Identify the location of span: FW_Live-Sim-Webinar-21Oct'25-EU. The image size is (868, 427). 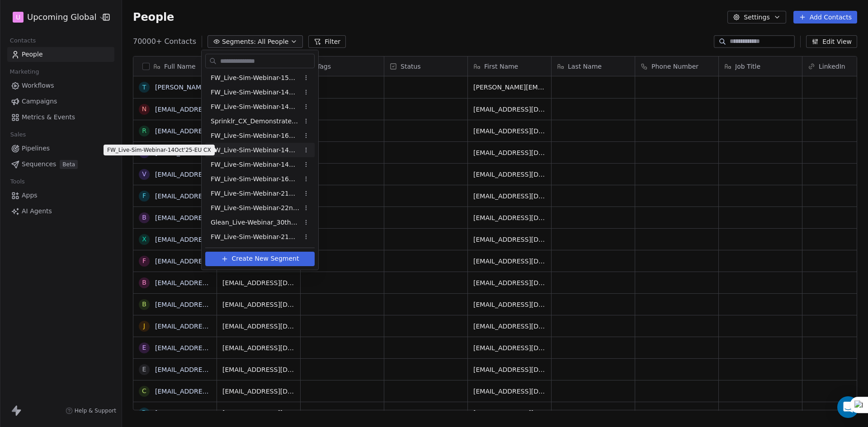
(255, 193).